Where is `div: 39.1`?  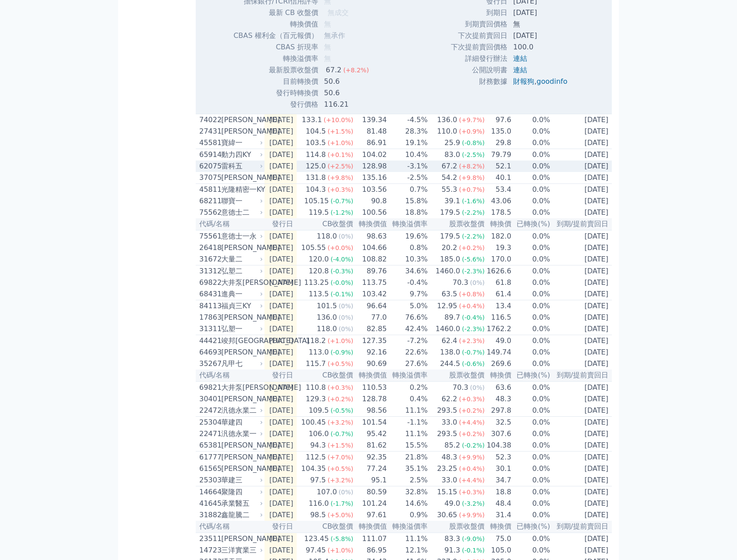 div: 39.1 is located at coordinates (452, 201).